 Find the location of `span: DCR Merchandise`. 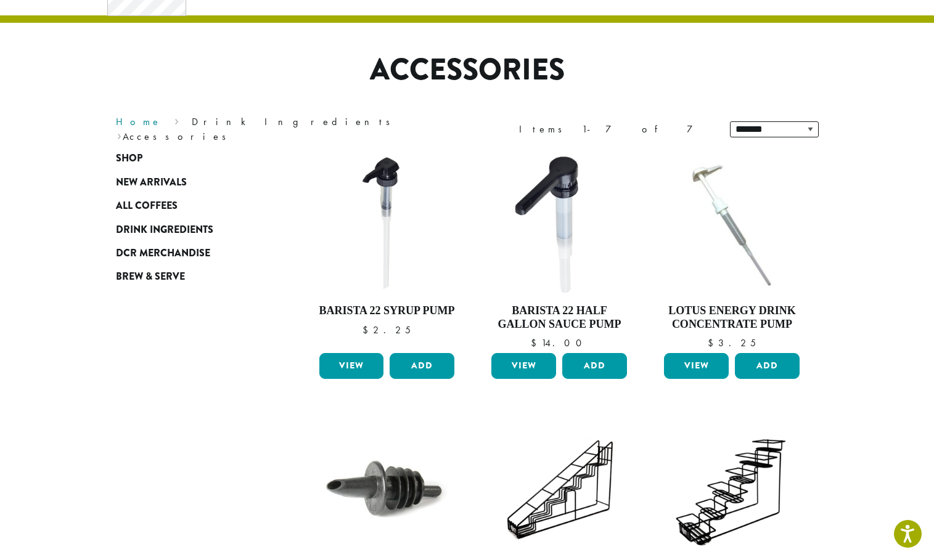

span: DCR Merchandise is located at coordinates (162, 254).